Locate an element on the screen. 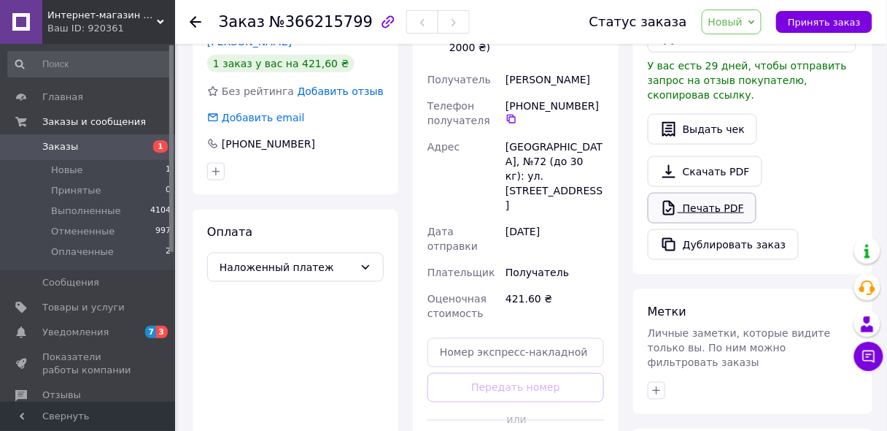 Image resolution: width=887 pixels, height=431 pixels. span: У вас есть 29 дней, чтобы отправить запрос на отзыв покупателю, скопировав ссылку. is located at coordinates (747, 80).